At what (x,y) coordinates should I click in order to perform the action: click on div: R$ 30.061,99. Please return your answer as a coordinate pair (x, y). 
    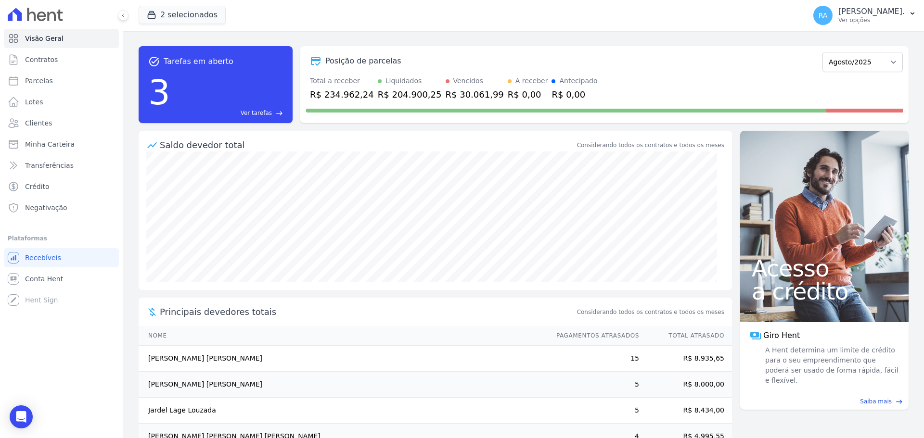
    Looking at the image, I should click on (474, 94).